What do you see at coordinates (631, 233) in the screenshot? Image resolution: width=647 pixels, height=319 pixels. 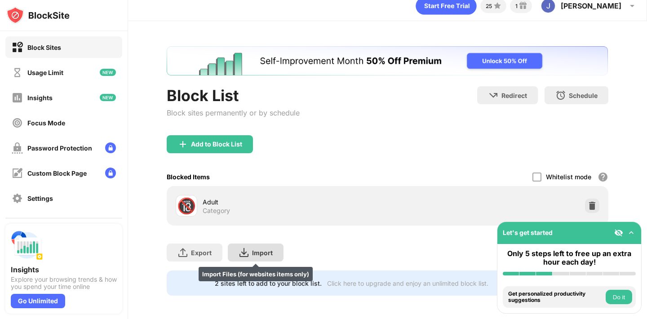 I see `img: omni-setup-toggle.svg` at bounding box center [631, 233].